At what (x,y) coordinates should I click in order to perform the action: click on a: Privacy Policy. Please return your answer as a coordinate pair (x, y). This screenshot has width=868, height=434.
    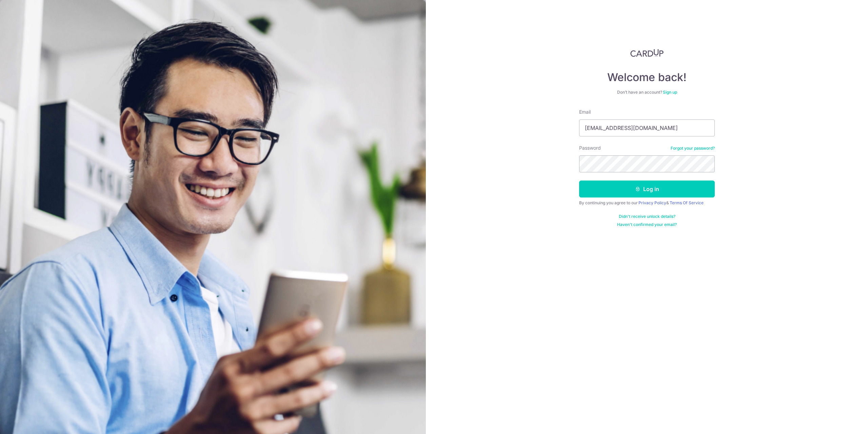
    Looking at the image, I should click on (652, 203).